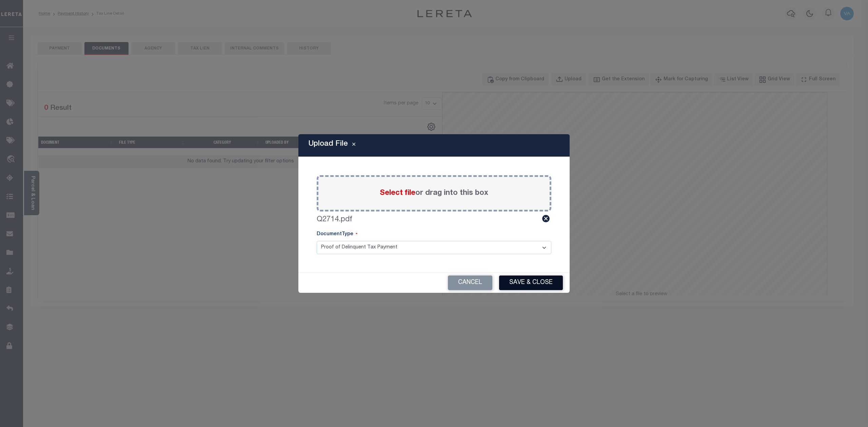  What do you see at coordinates (337, 234) in the screenshot?
I see `label: DocumentType` at bounding box center [337, 234].